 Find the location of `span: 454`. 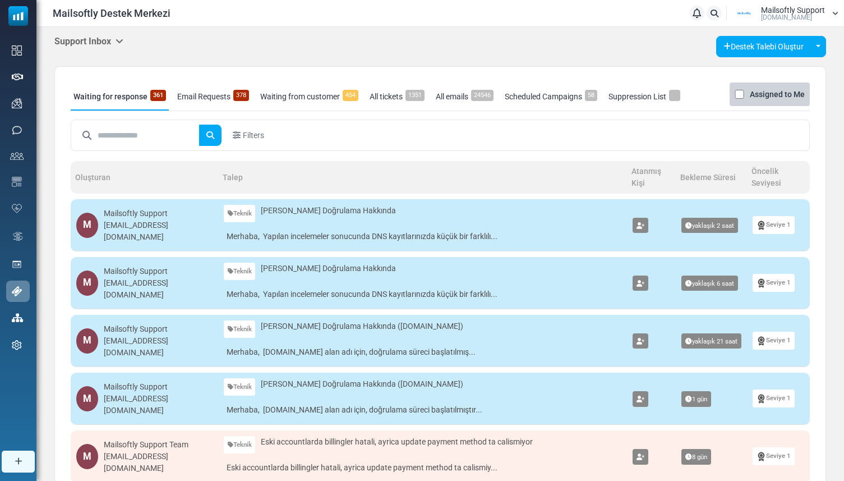

span: 454 is located at coordinates (351, 95).